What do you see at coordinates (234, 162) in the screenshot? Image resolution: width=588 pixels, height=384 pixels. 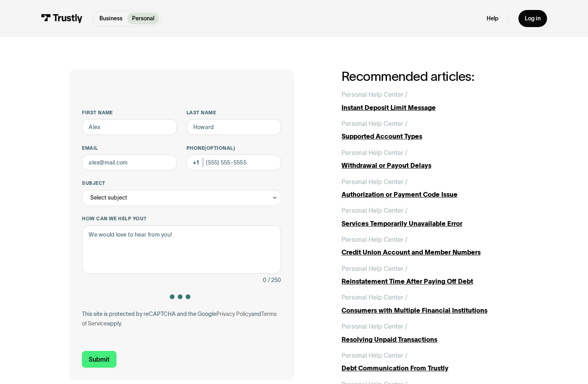 I see `input: (555) 555-5555` at bounding box center [234, 162].